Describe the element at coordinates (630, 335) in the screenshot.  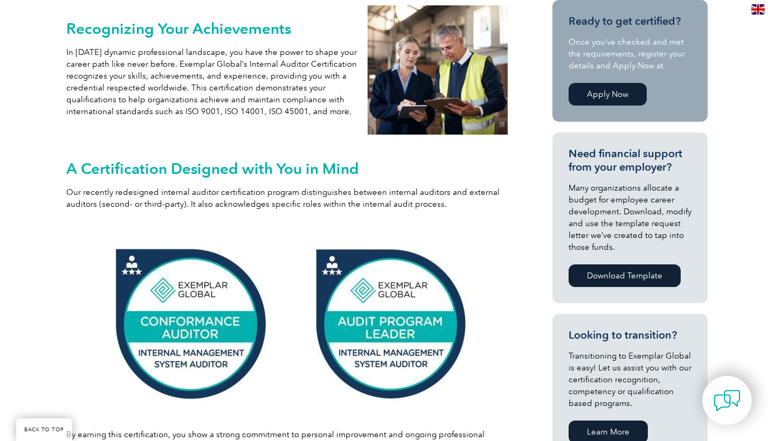
I see `h3: Looking to transition?` at that location.